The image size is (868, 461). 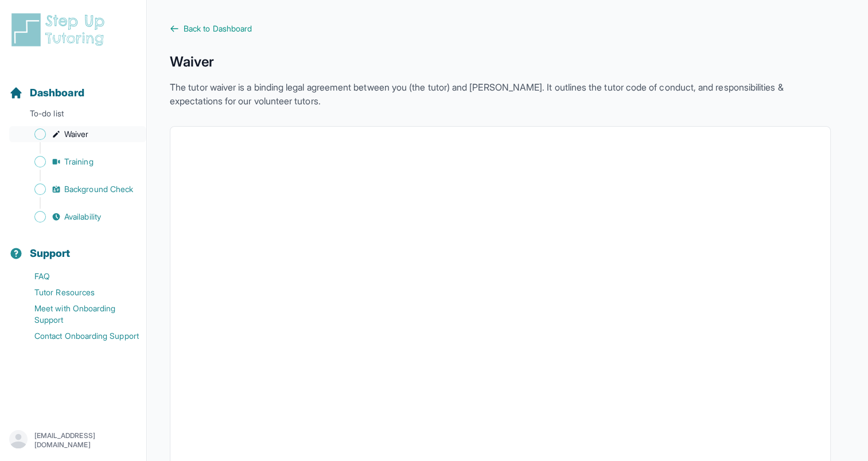 I want to click on span: Background Check, so click(x=98, y=189).